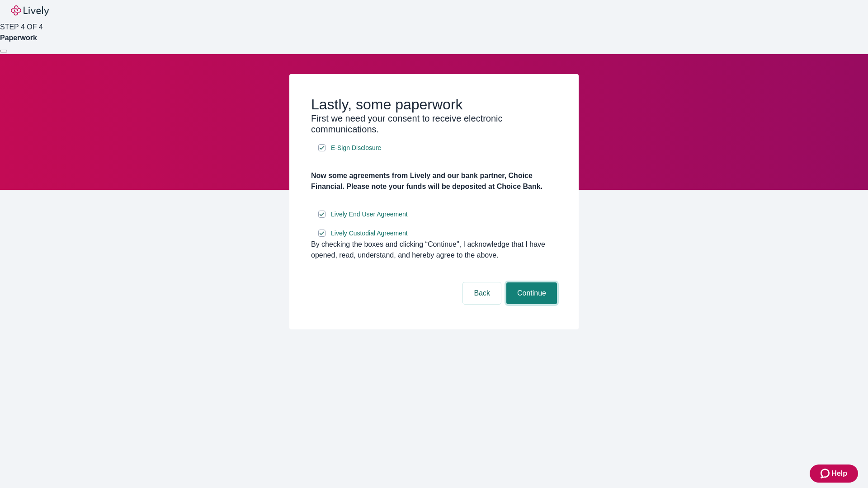  What do you see at coordinates (826, 474) in the screenshot?
I see `svg: Zendesk support icon` at bounding box center [826, 474].